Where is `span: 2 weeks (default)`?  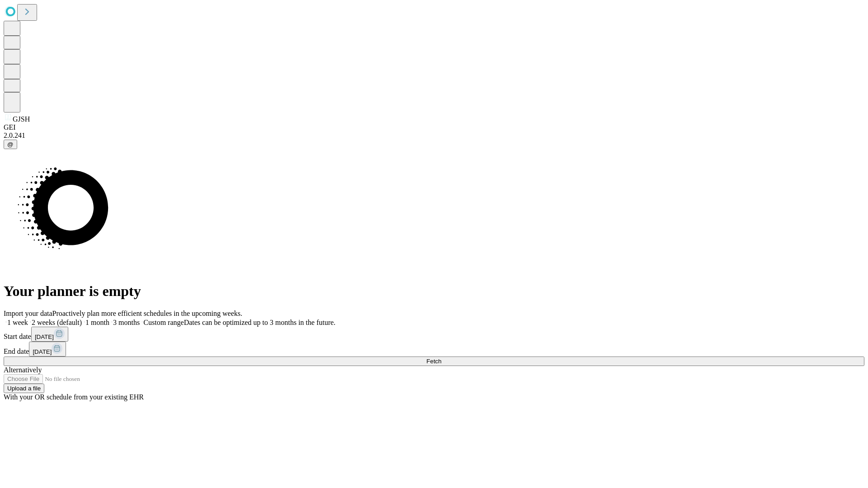 span: 2 weeks (default) is located at coordinates (57, 322).